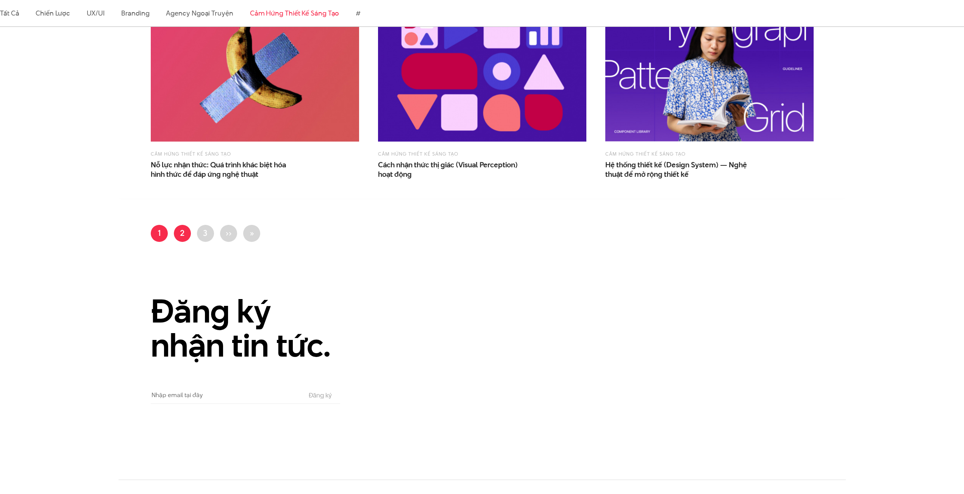  Describe the element at coordinates (204, 174) in the screenshot. I see `span: hình thức để đáp ứng nghệ thuật` at that location.